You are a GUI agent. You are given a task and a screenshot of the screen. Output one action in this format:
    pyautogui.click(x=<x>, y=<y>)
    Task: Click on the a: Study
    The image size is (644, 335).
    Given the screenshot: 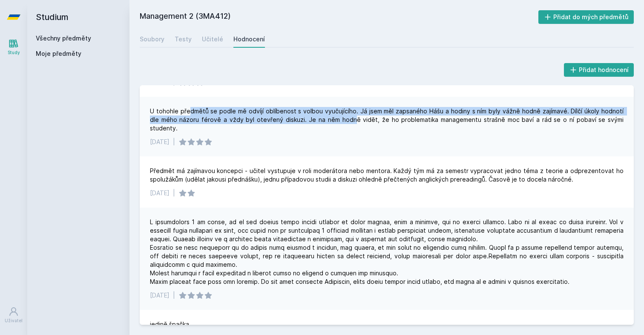 What is the action you would take?
    pyautogui.click(x=13, y=47)
    